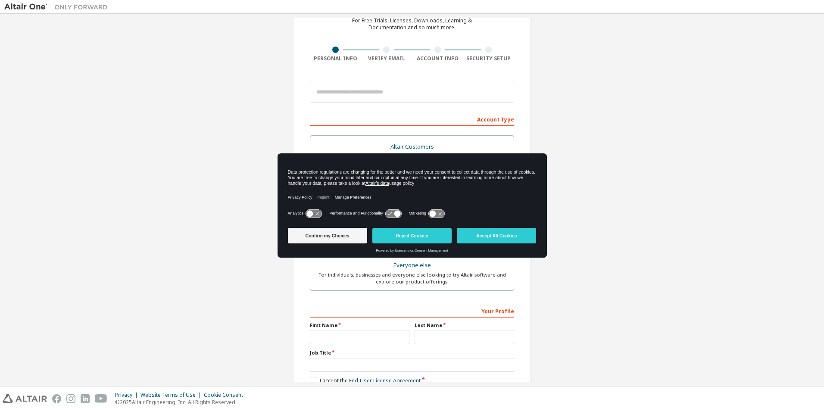  What do you see at coordinates (226, 395) in the screenshot?
I see `div: Cookie Consent` at bounding box center [226, 395].